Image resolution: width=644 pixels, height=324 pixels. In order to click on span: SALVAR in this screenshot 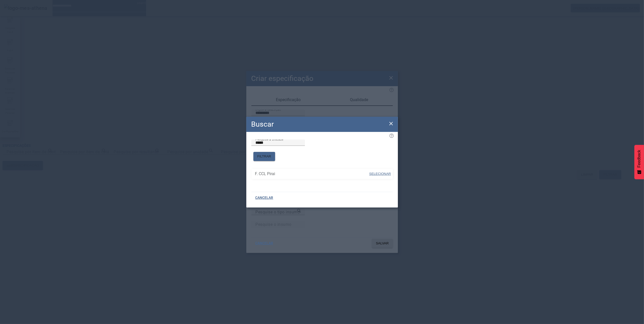, I will do `click(382, 244)`.